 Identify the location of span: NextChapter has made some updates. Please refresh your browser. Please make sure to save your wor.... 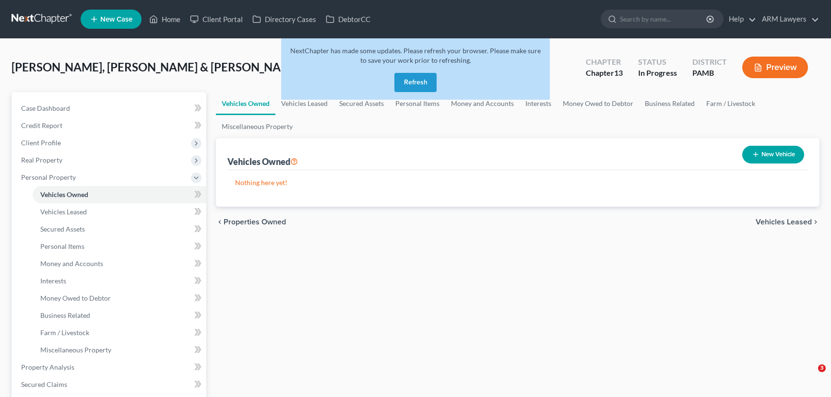
(416, 55).